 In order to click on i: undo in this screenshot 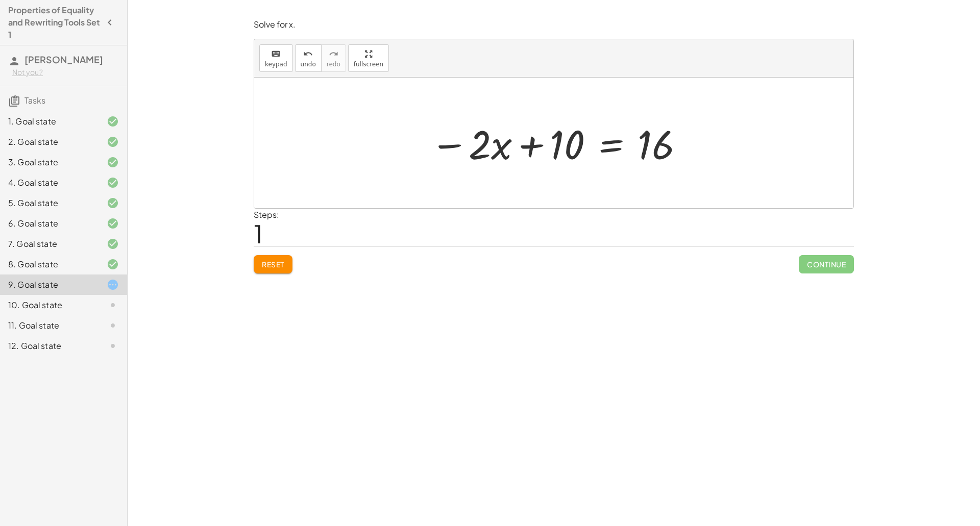, I will do `click(308, 54)`.